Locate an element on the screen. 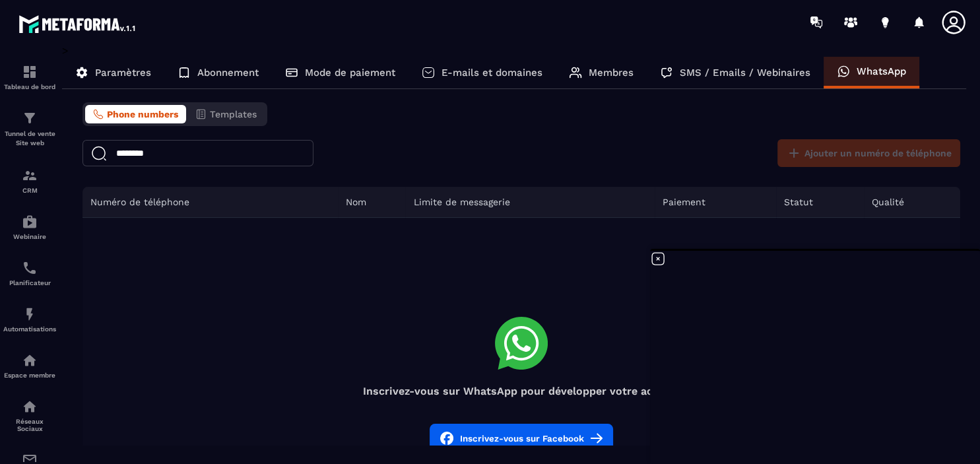  th: Qualité is located at coordinates (912, 202).